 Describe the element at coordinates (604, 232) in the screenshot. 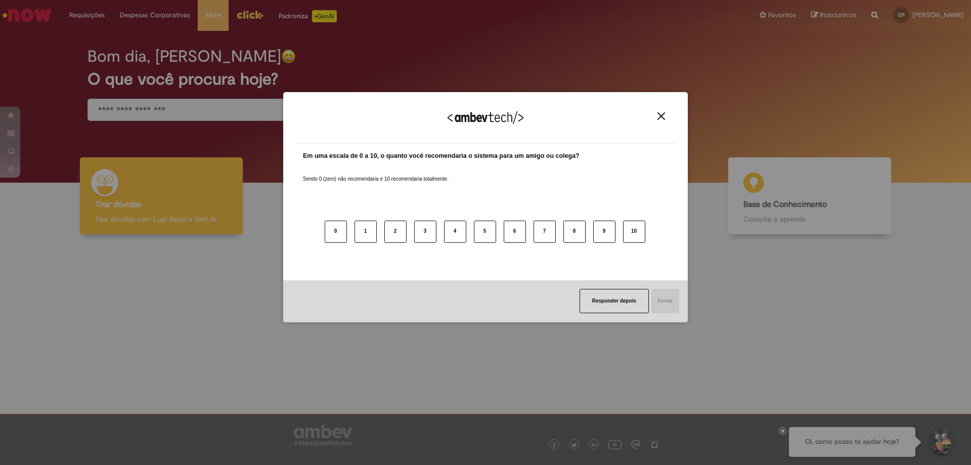

I see `button: 9` at that location.